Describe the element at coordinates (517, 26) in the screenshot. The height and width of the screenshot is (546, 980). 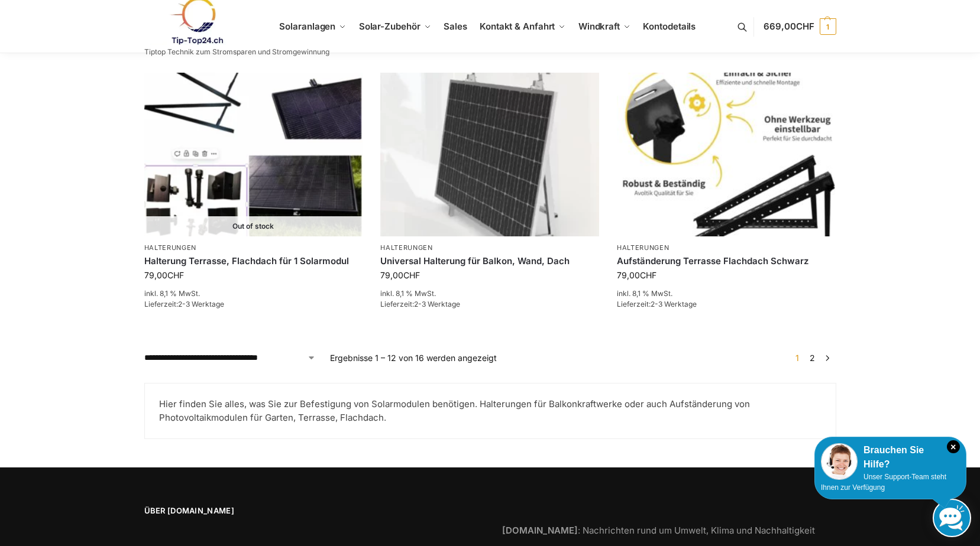
I see `span: Kontakt & Anfahrt` at that location.